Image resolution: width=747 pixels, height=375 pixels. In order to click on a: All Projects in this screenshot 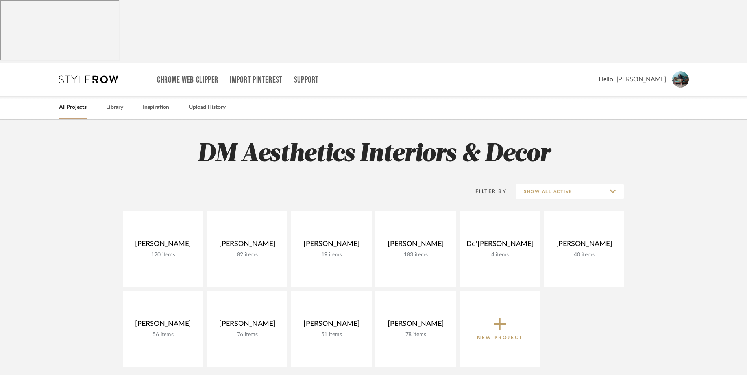, I will do `click(73, 107)`.